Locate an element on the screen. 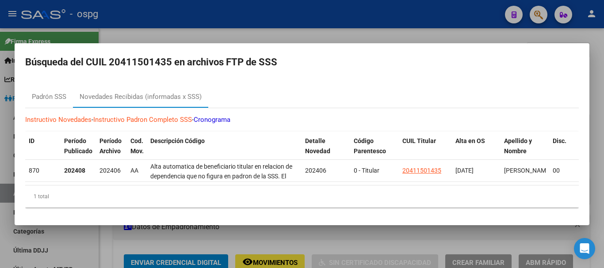 This screenshot has height=268, width=604. span: Cod. Mov. is located at coordinates (137, 146).